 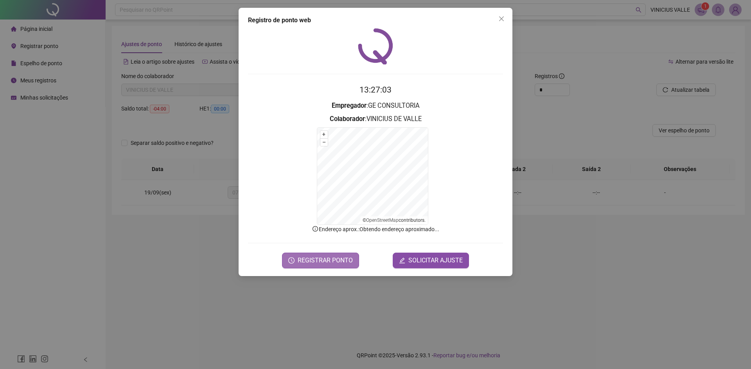 What do you see at coordinates (375, 46) in the screenshot?
I see `img: QRPoint` at bounding box center [375, 46].